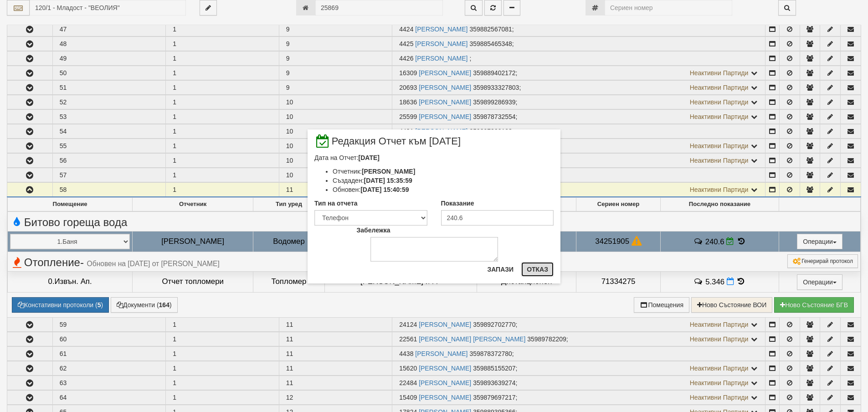  What do you see at coordinates (374, 230) in the screenshot?
I see `label: Забележка` at bounding box center [374, 230].